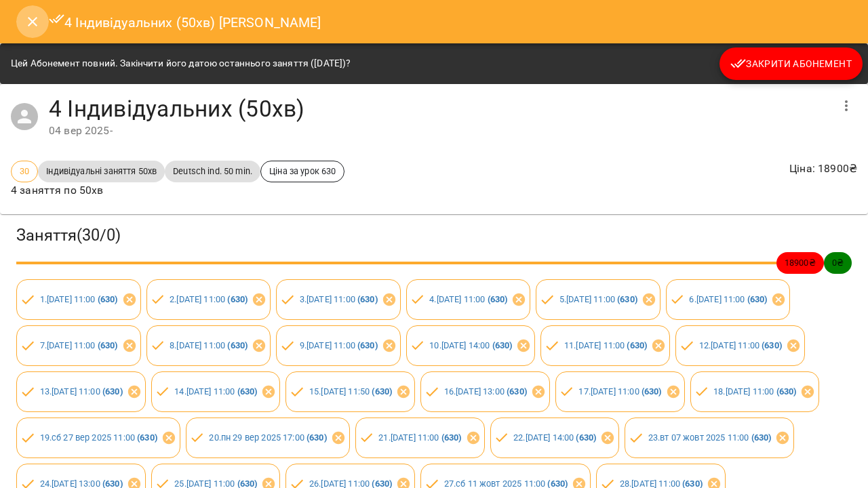 This screenshot has width=868, height=488. What do you see at coordinates (98, 438) in the screenshot?
I see `div: 19.сб 27 вер 2025 11:00 (630)` at bounding box center [98, 438].